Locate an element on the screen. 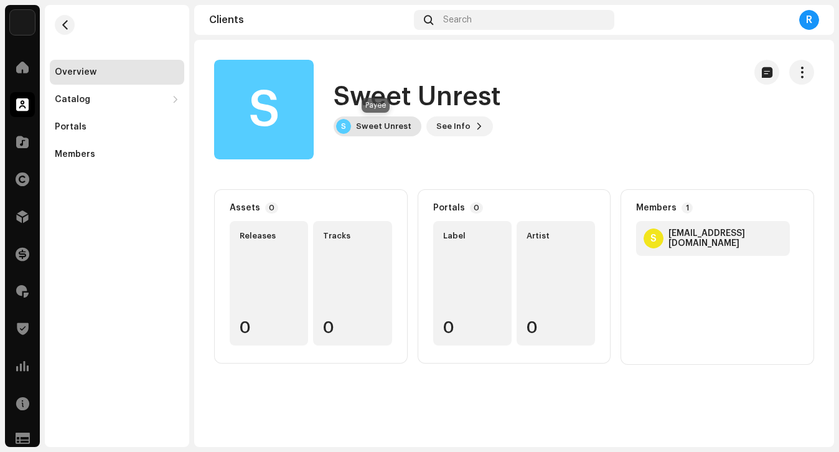 This screenshot has width=839, height=452. p-badge: 1 is located at coordinates (687, 208).